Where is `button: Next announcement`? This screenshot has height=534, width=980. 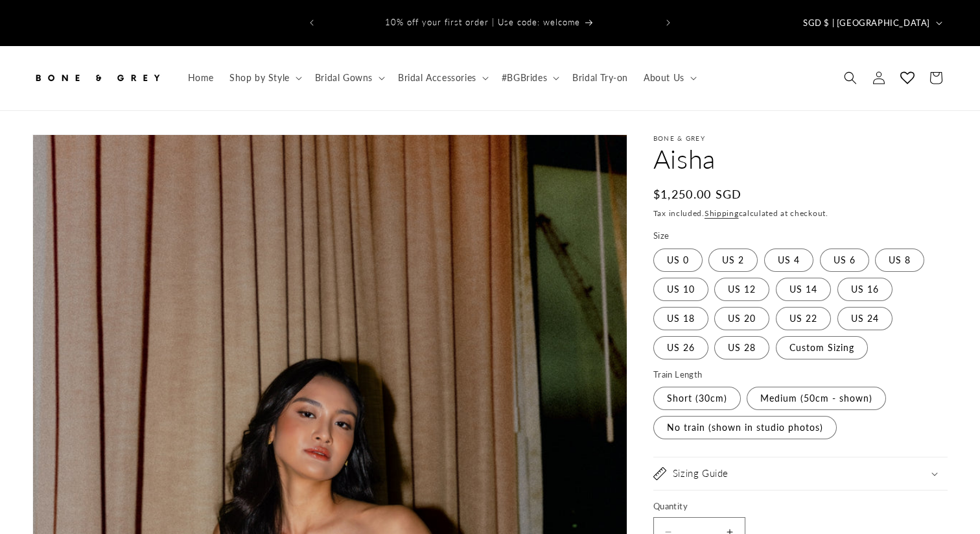 button: Next announcement is located at coordinates (668, 23).